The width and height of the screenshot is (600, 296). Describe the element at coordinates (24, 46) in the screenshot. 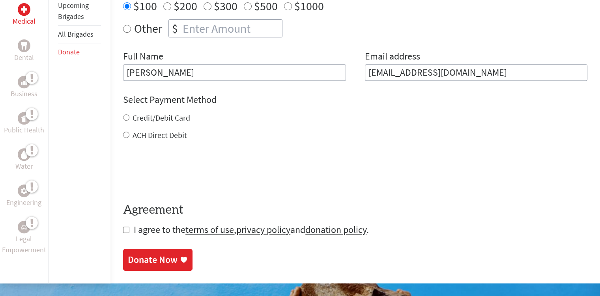

I see `div: Dental` at that location.